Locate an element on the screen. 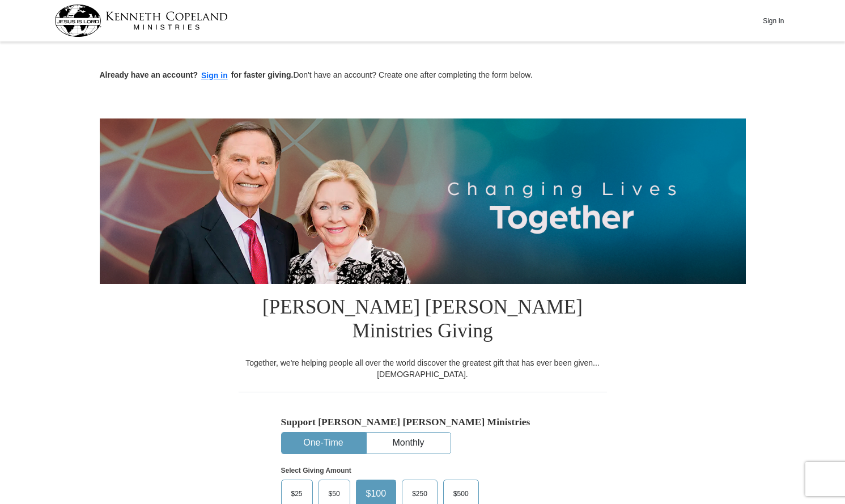  span: $250 is located at coordinates (419, 494).